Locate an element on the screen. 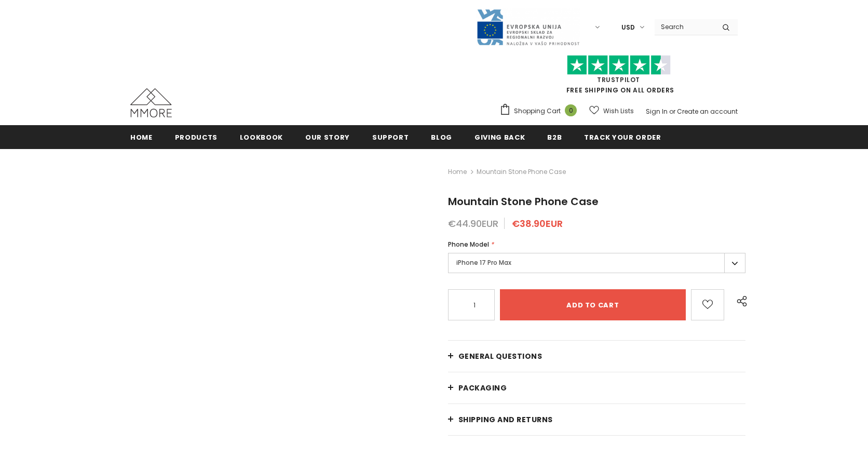  span: FREE SHIPPING ON ALL ORDERS is located at coordinates (618, 77).